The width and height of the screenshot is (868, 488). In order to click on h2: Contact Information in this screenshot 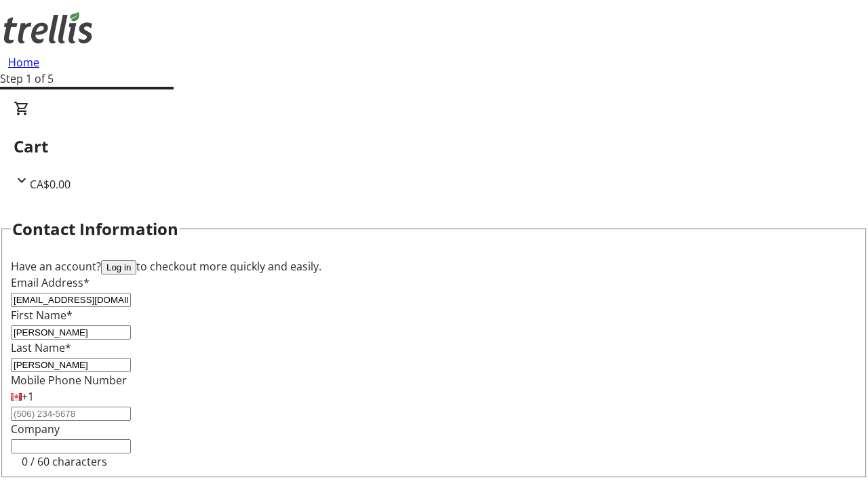, I will do `click(95, 229)`.